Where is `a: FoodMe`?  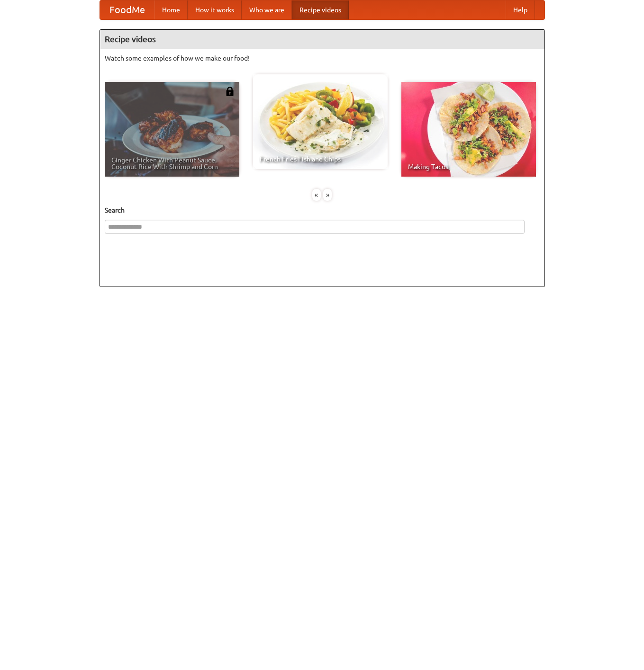 a: FoodMe is located at coordinates (127, 10).